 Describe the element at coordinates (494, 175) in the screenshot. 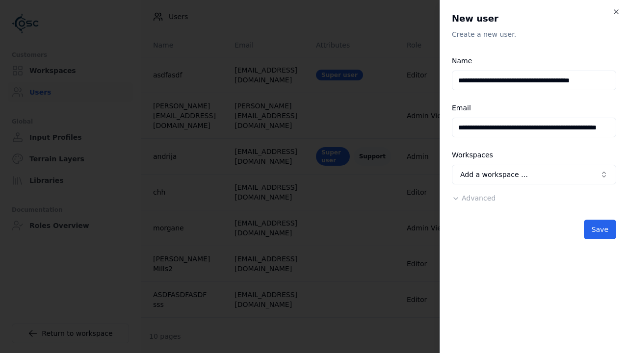

I see `span: Add a workspace …` at that location.